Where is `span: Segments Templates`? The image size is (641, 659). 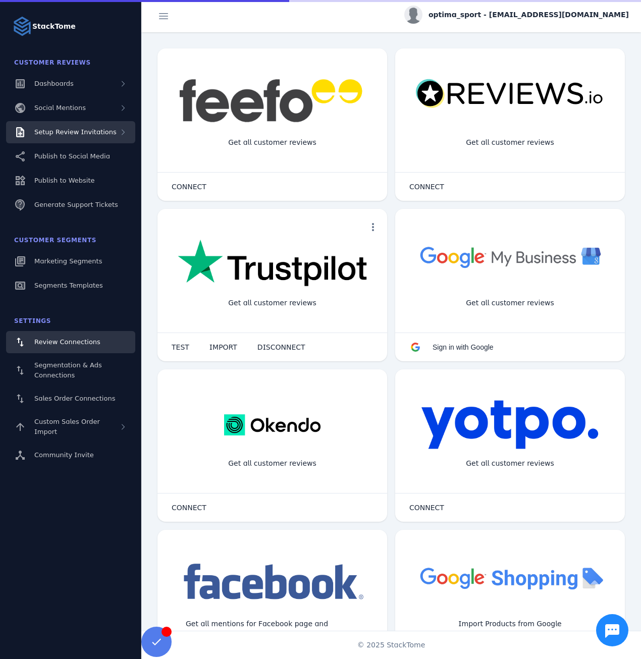 span: Segments Templates is located at coordinates (69, 285).